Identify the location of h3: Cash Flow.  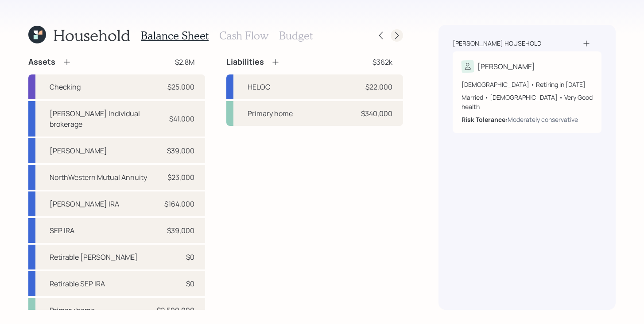
(244, 35).